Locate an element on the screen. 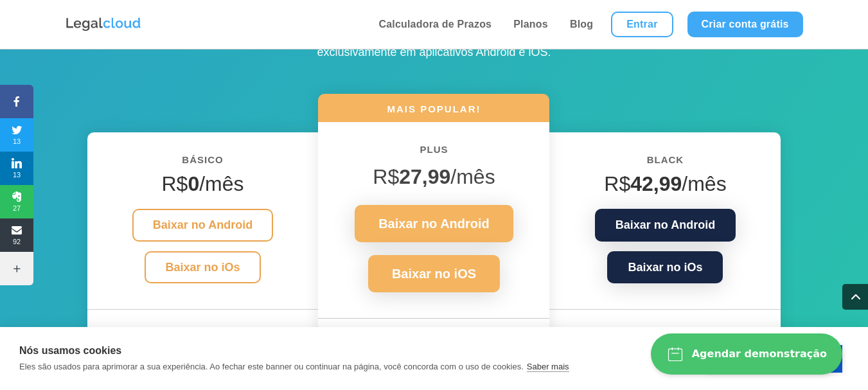 This screenshot has height=390, width=868. strong: Nós usamos cookies is located at coordinates (70, 350).